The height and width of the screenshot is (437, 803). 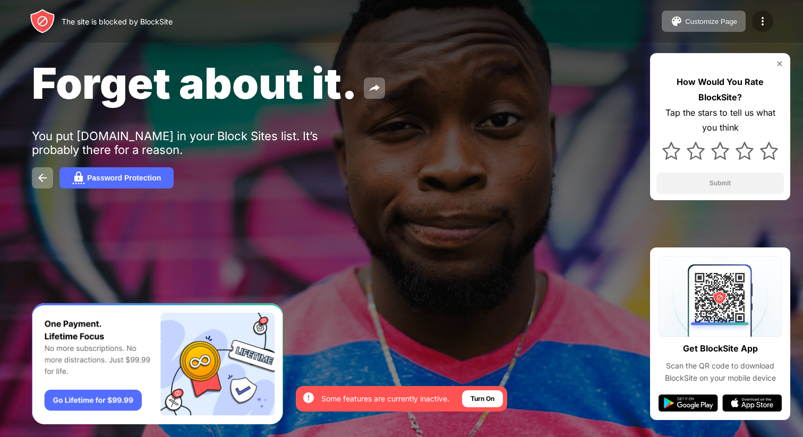 What do you see at coordinates (720, 349) in the screenshot?
I see `div: Get BlockSite App` at bounding box center [720, 349].